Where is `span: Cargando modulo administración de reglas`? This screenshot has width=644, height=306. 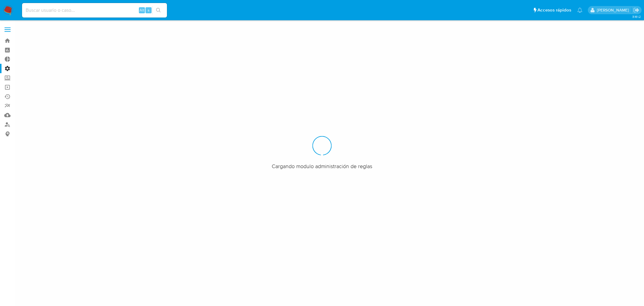 span: Cargando modulo administración de reglas is located at coordinates (322, 166).